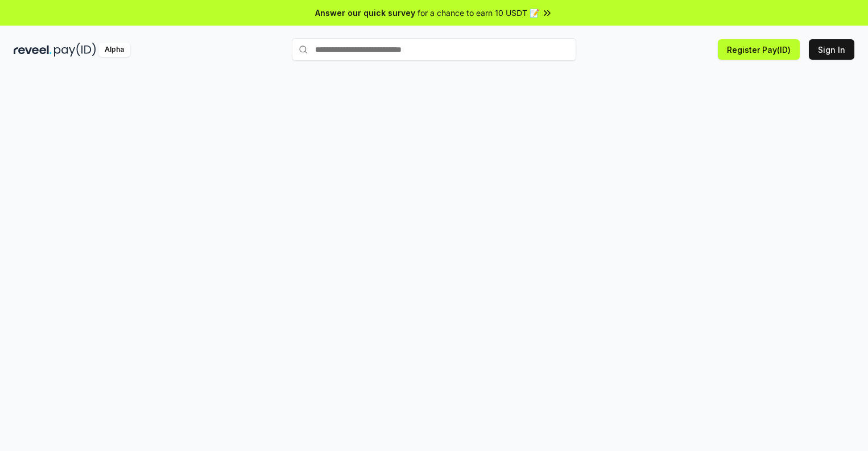 The height and width of the screenshot is (451, 868). Describe the element at coordinates (32, 50) in the screenshot. I see `img: reveel_dark` at that location.